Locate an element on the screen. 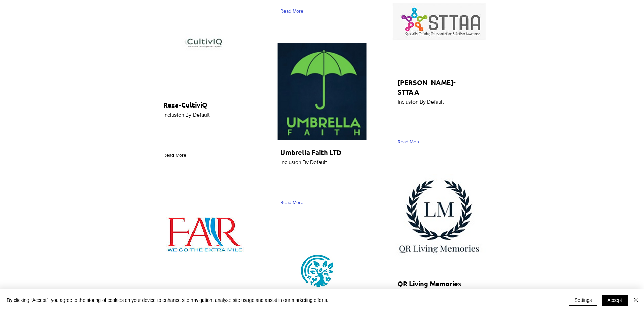 The image size is (644, 311). button: Accept is located at coordinates (615, 300).